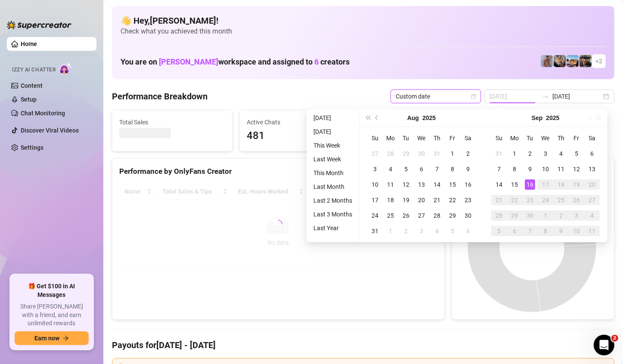 Image resolution: width=623 pixels, height=364 pixels. Describe the element at coordinates (576, 200) in the screenshot. I see `td: 2025-09-26` at that location.